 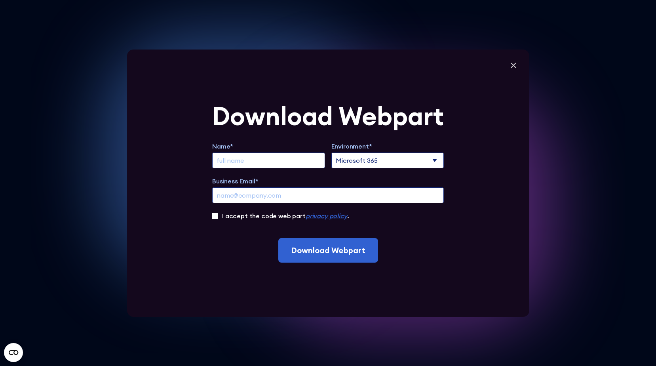 What do you see at coordinates (328, 195) in the screenshot?
I see `input: name@company.com` at bounding box center [328, 195].